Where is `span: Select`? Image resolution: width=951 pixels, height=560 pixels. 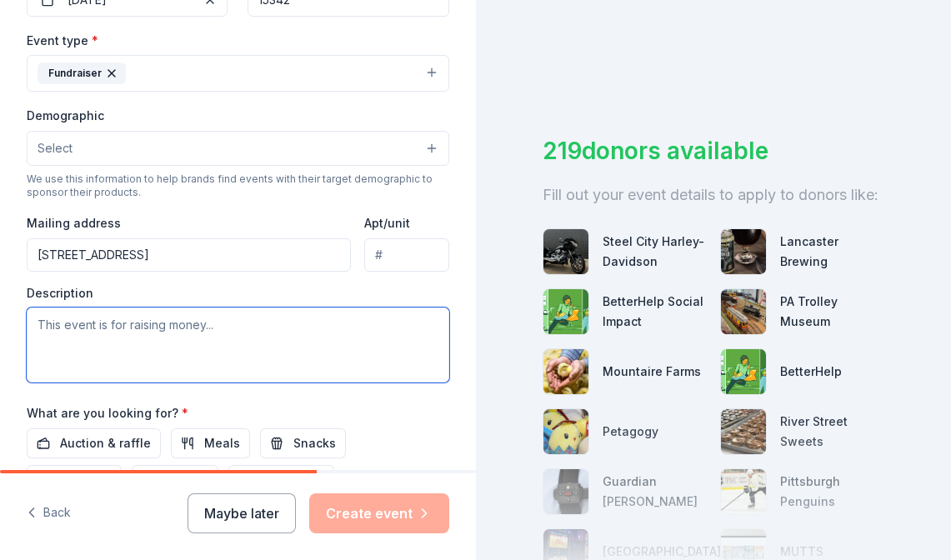 span: Select is located at coordinates (55, 148).